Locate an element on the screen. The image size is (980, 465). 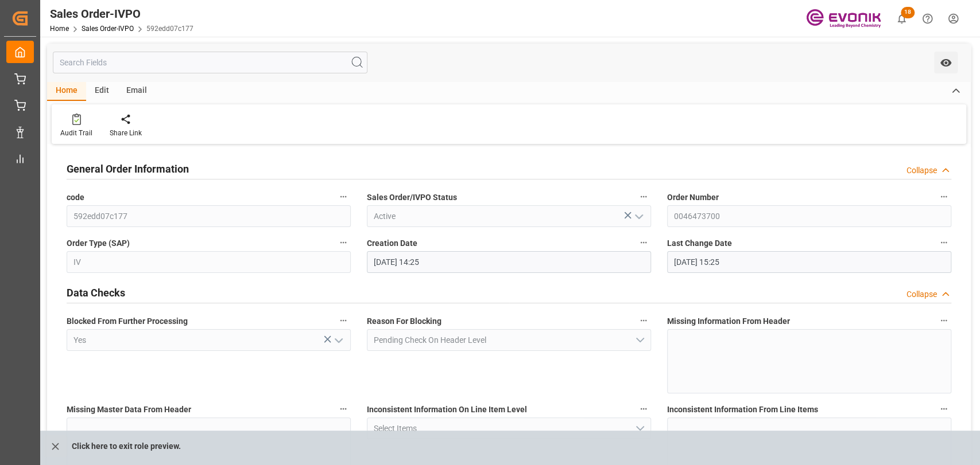
span: Order Type (SAP) is located at coordinates (98, 243).